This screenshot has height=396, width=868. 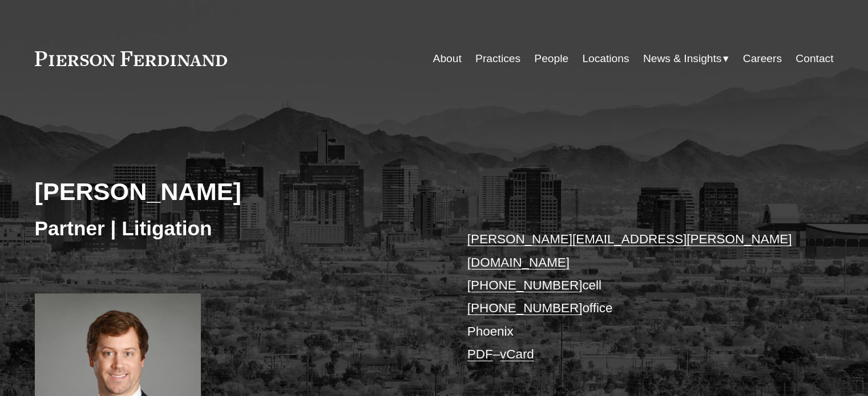 What do you see at coordinates (762, 59) in the screenshot?
I see `a: Careers` at bounding box center [762, 59].